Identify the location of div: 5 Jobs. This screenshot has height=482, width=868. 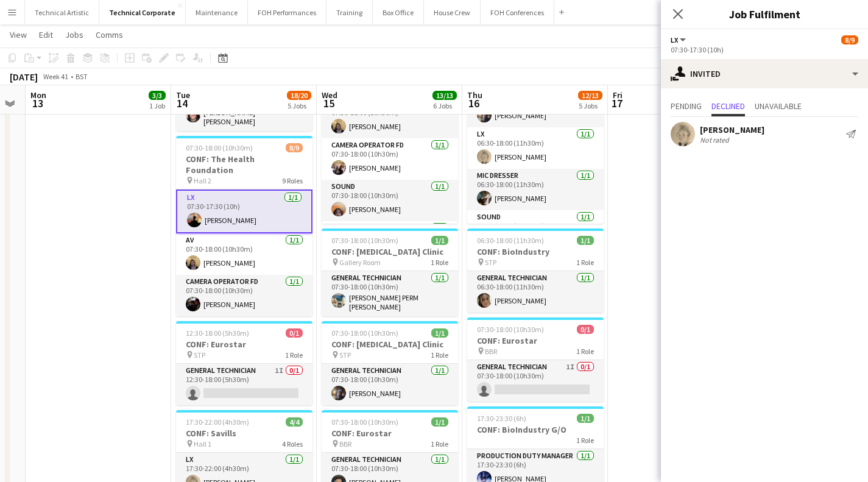
(299, 106).